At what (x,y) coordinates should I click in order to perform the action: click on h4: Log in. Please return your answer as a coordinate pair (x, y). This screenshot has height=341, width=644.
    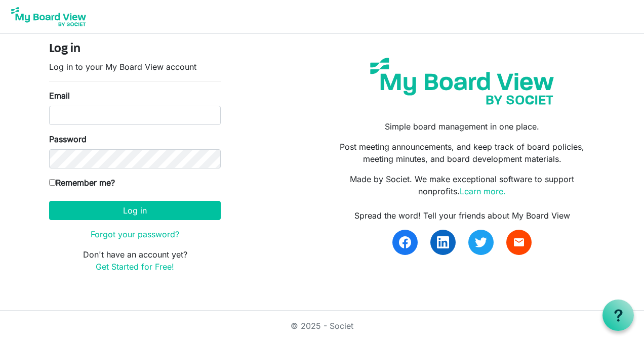
    Looking at the image, I should click on (135, 49).